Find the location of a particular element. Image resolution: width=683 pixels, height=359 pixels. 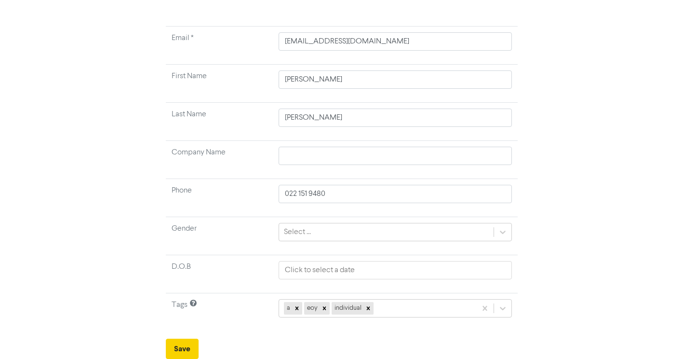

td: Required is located at coordinates (219, 45).